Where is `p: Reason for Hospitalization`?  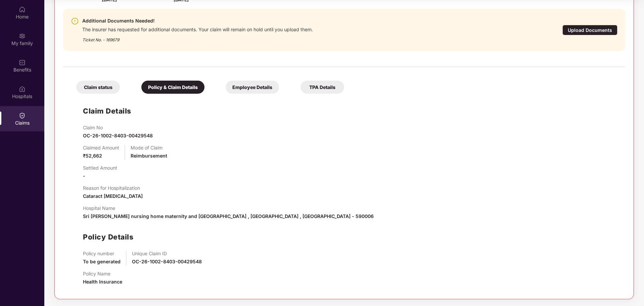 p: Reason for Hospitalization is located at coordinates (113, 187).